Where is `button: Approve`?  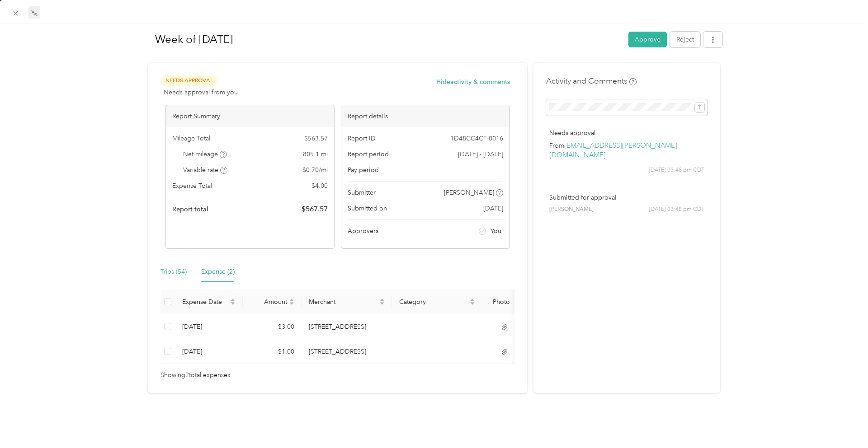 button: Approve is located at coordinates (648, 39).